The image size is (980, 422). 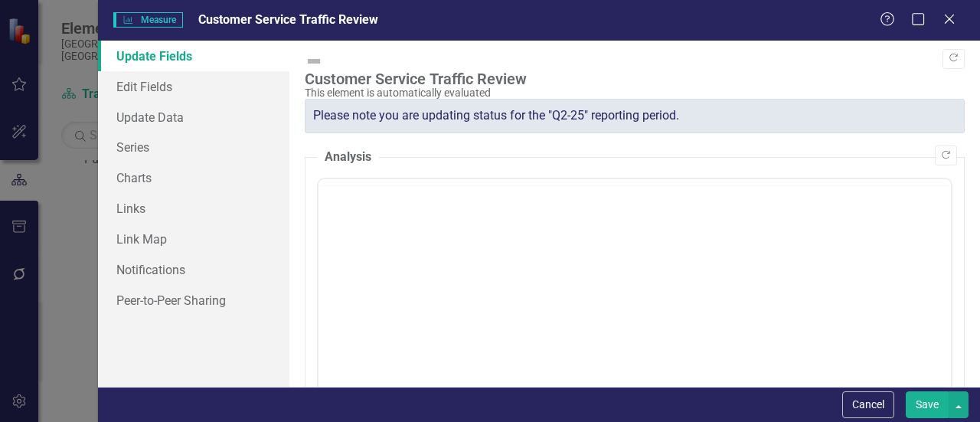 What do you see at coordinates (868, 404) in the screenshot?
I see `button: Cancel` at bounding box center [868, 404].